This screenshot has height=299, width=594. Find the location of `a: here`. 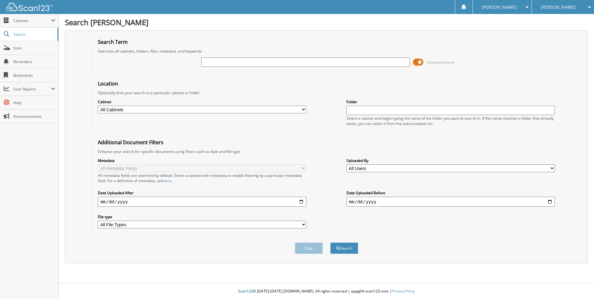

a: here is located at coordinates (167, 181).